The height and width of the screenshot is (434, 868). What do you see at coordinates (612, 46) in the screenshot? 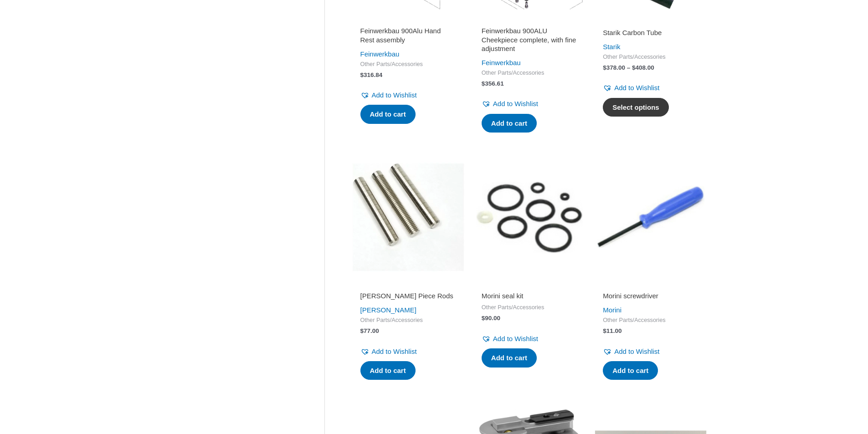
I see `a: Starik` at bounding box center [612, 46].